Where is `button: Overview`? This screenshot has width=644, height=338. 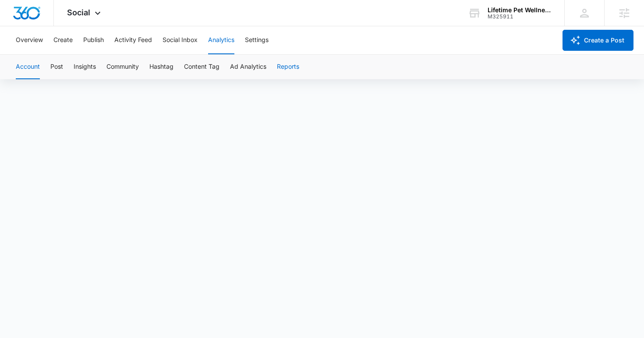
button: Overview is located at coordinates (29, 40).